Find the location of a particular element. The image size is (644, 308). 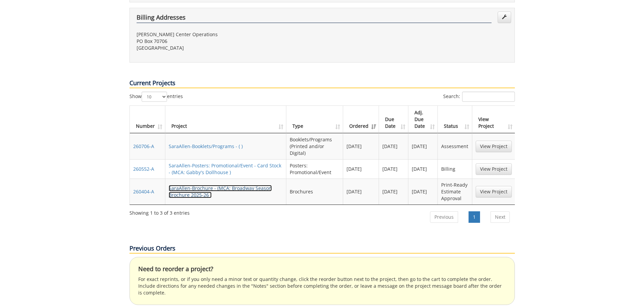

td: Billing is located at coordinates (455, 169).